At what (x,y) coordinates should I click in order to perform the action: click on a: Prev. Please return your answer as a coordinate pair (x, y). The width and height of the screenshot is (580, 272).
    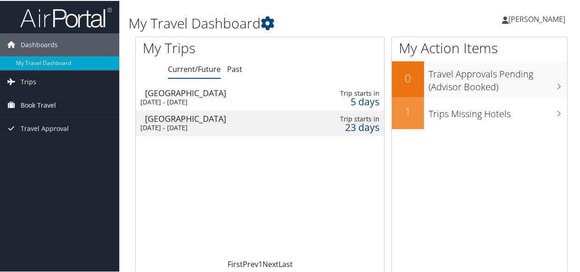
    Looking at the image, I should click on (250, 264).